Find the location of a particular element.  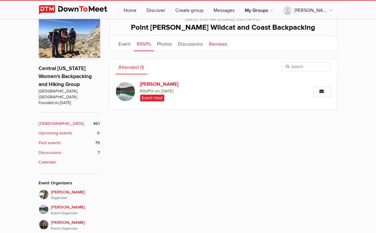

a: Reviews is located at coordinates (218, 43).